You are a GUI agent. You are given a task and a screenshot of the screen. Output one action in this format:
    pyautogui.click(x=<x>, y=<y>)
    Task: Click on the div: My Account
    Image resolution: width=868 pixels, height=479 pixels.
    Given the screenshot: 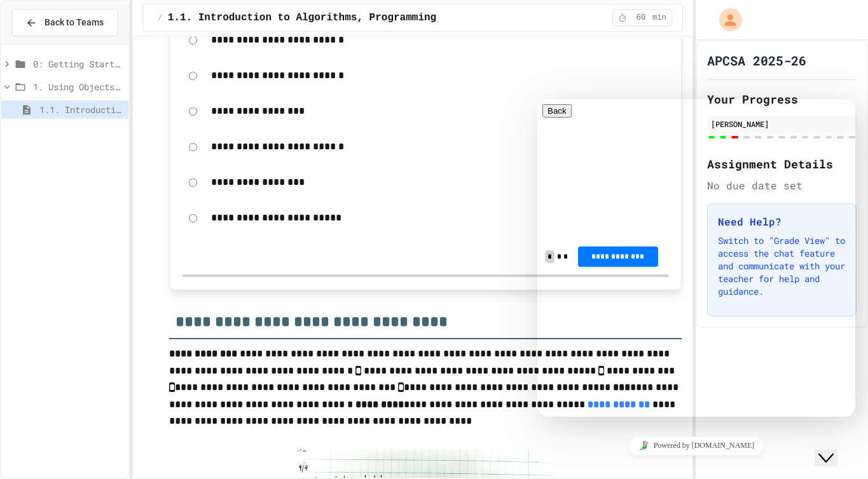 What is the action you would take?
    pyautogui.click(x=726, y=20)
    